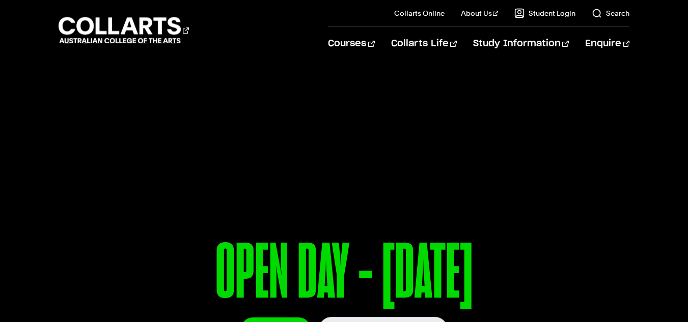 This screenshot has width=688, height=322. I want to click on a: About Us, so click(480, 13).